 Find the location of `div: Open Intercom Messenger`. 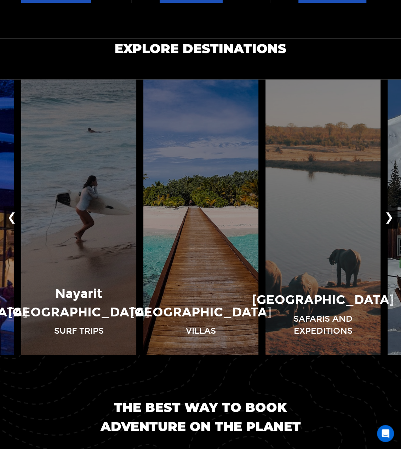

div: Open Intercom Messenger is located at coordinates (385, 434).